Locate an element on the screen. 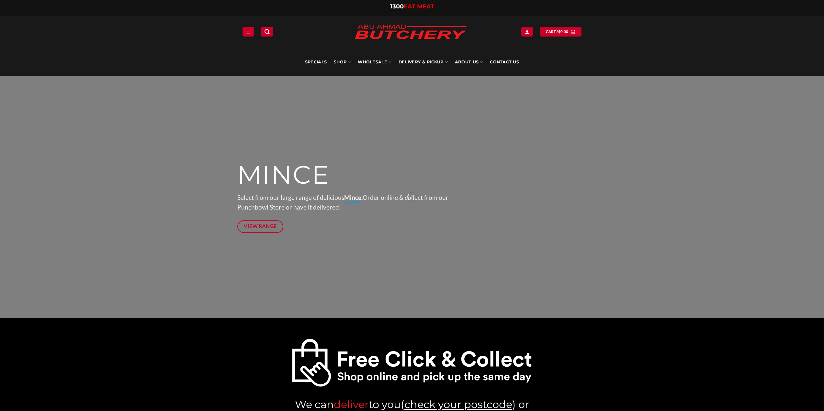 Image resolution: width=824 pixels, height=411 pixels. span: View Range is located at coordinates (260, 226).